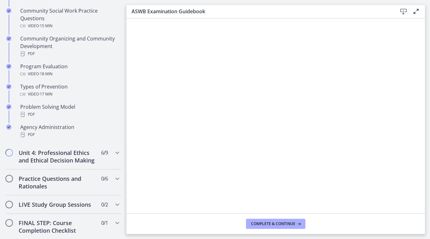 Image resolution: width=430 pixels, height=239 pixels. Describe the element at coordinates (57, 204) in the screenshot. I see `h2: LIVE Study Group Sessions` at that location.